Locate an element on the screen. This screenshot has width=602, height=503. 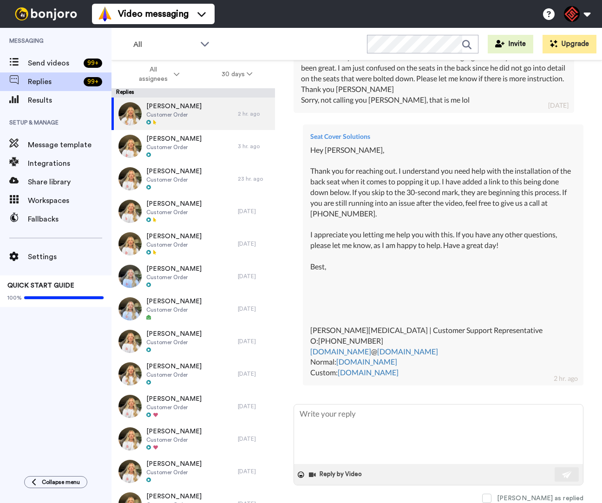
button: Reply by Video is located at coordinates (336, 475).